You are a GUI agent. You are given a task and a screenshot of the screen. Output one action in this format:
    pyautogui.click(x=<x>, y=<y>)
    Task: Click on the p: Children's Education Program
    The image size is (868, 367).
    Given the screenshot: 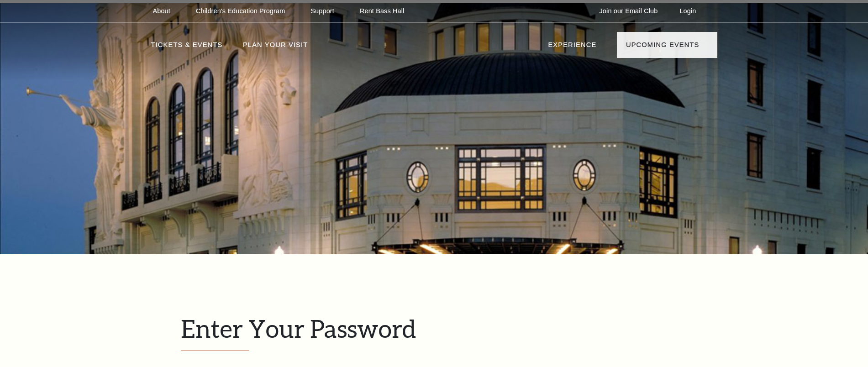 What is the action you would take?
    pyautogui.click(x=240, y=11)
    